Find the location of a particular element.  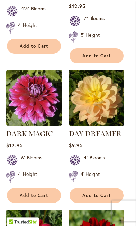

div: 6" Blooms is located at coordinates (31, 161).